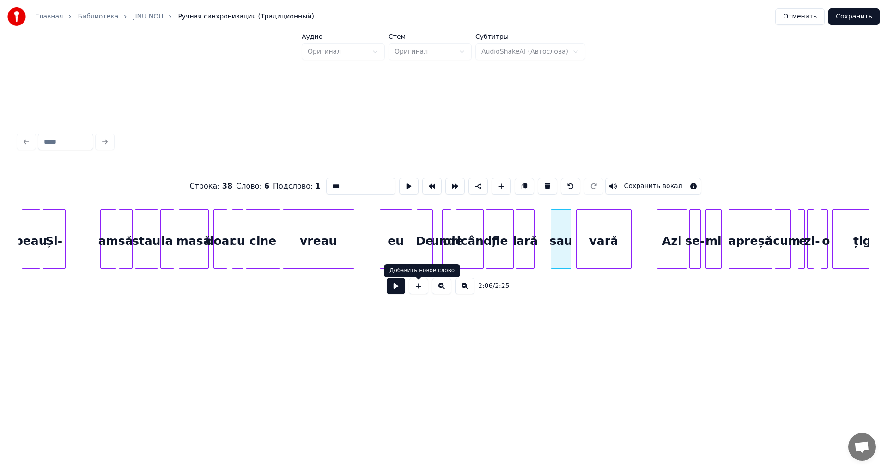  I want to click on div: Слово :, so click(253, 186).